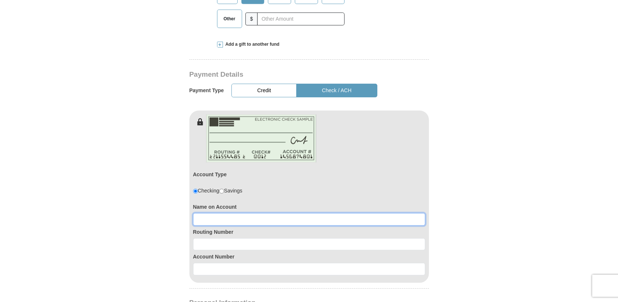 The width and height of the screenshot is (618, 302). I want to click on img: check-en.png, so click(261, 138).